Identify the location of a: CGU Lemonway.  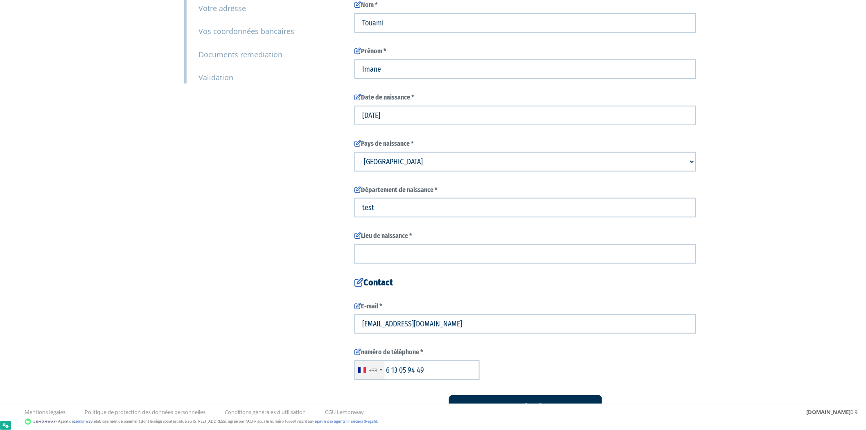
(344, 412).